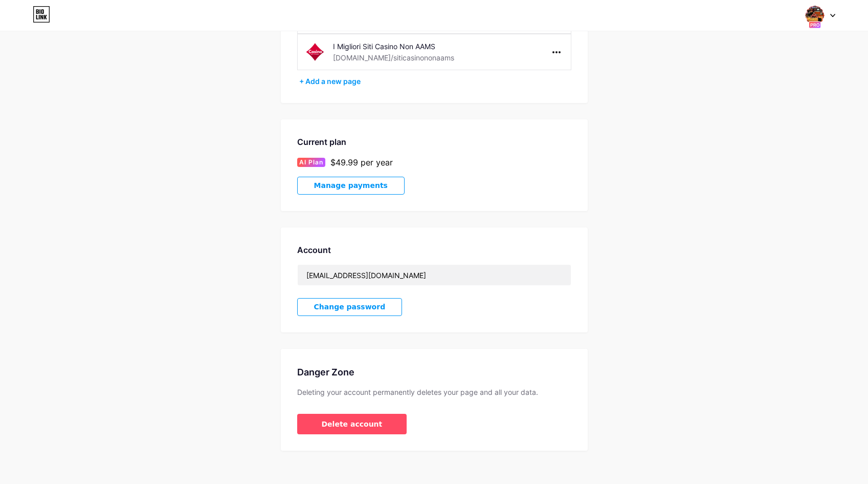 Image resolution: width=868 pixels, height=484 pixels. I want to click on img: mji_8081, so click(815, 15).